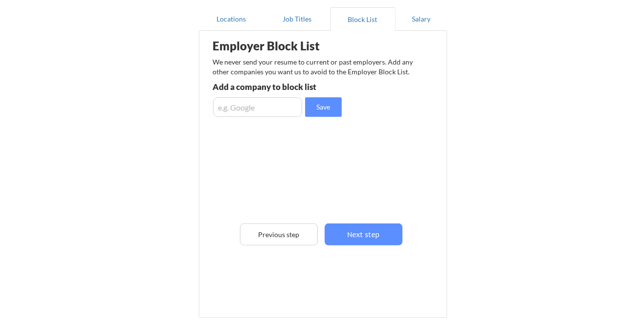 The image size is (644, 332). I want to click on button: Block List, so click(363, 19).